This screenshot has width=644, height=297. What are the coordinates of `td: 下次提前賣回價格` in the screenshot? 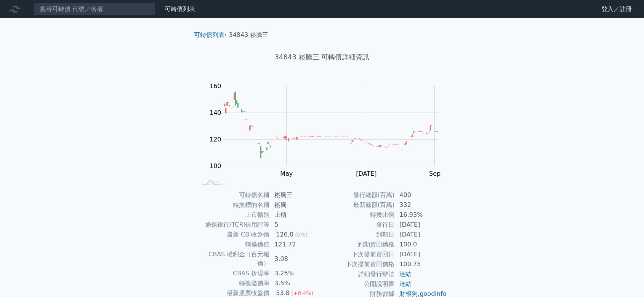 It's located at (358, 265).